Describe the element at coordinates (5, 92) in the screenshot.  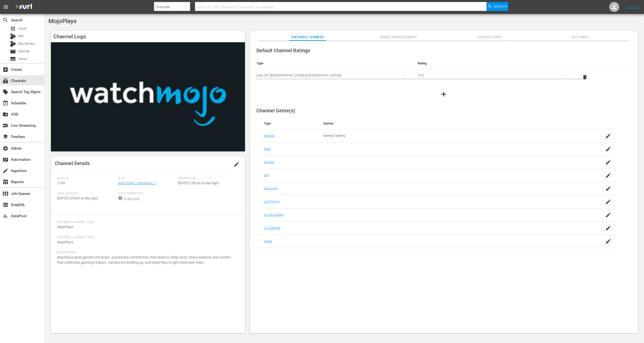
I see `span: Search Tag Mgmt` at that location.